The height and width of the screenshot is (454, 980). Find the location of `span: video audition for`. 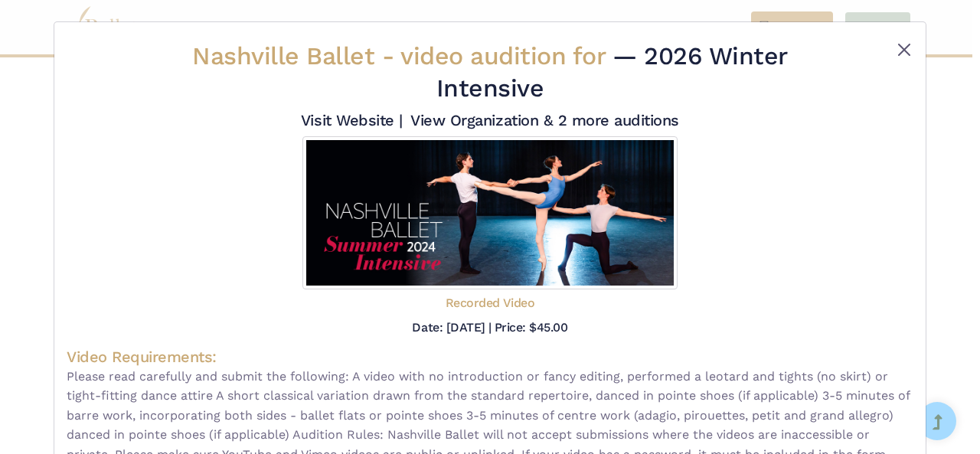

span: video audition for is located at coordinates (502, 56).